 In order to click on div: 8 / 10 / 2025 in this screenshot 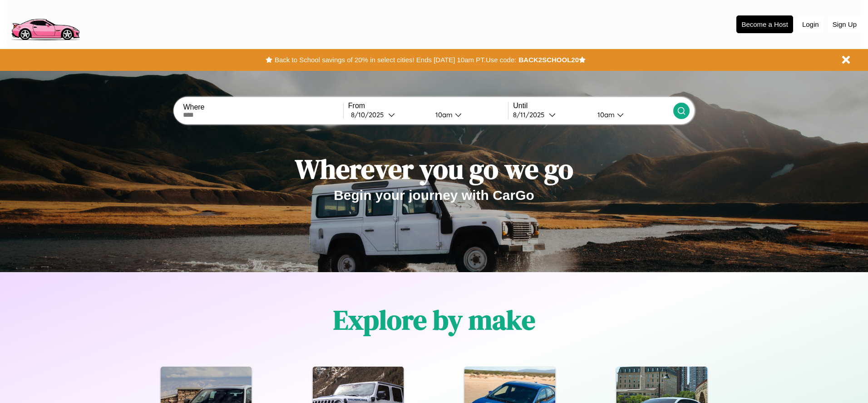, I will do `click(369, 114)`.